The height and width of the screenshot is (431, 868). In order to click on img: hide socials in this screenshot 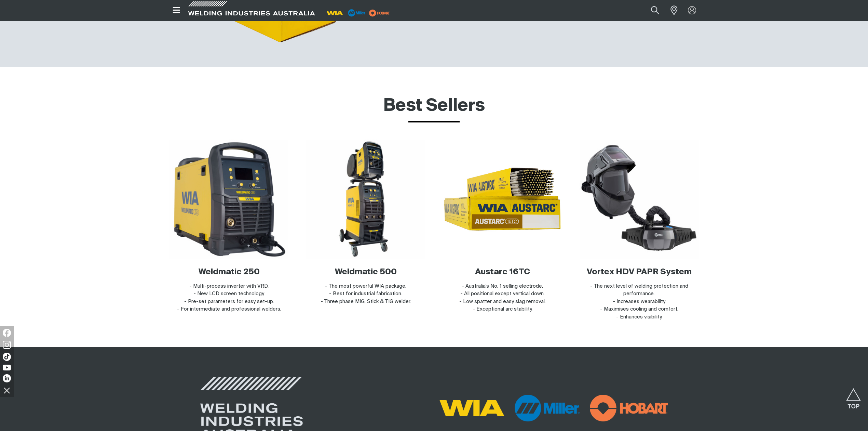, I will do `click(7, 390)`.